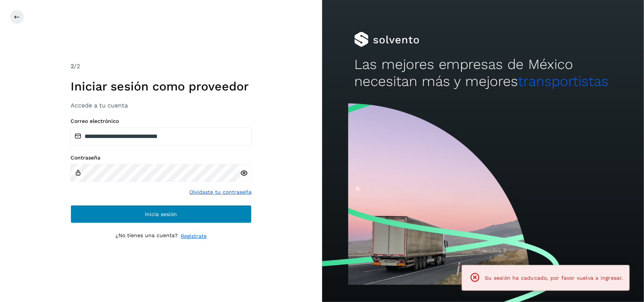 The image size is (644, 302). I want to click on p: ¿No tienes una cuenta?, so click(146, 236).